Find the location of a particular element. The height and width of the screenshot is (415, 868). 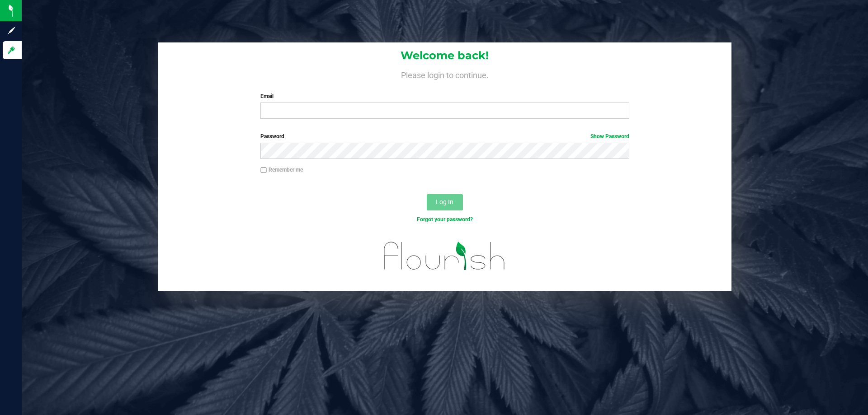

h4: Please login to continue. is located at coordinates (445, 74).